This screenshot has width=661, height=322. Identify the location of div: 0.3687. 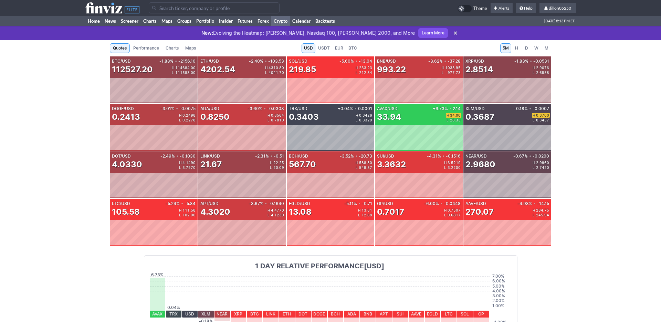
(480, 117).